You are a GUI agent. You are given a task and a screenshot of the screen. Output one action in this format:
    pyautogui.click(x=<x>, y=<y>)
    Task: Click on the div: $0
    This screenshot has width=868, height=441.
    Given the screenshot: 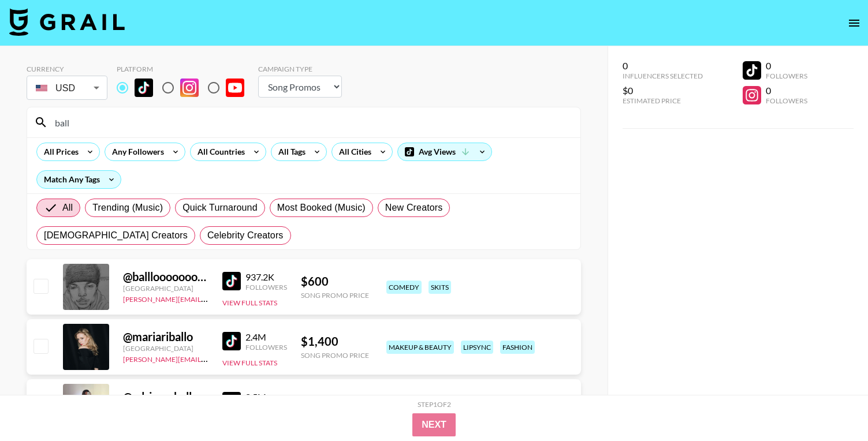 What is the action you would take?
    pyautogui.click(x=663, y=91)
    